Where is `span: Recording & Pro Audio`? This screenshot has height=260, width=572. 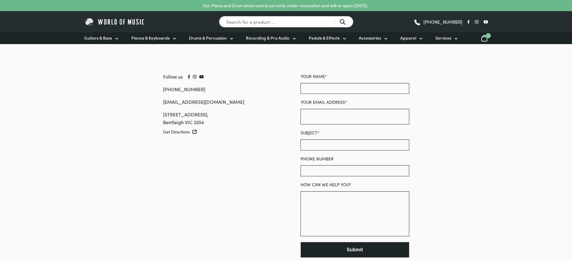
span: Recording & Pro Audio is located at coordinates (267, 38).